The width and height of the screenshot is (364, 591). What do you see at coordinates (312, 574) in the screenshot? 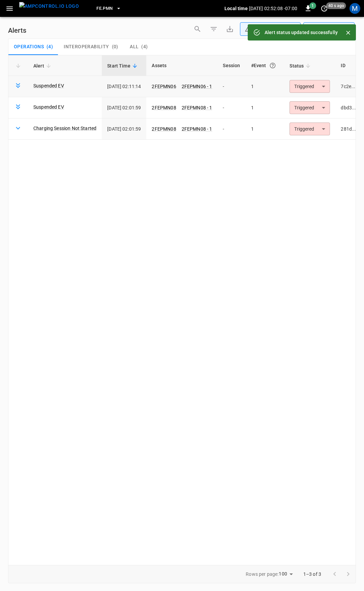
I see `p: 1–3 of 3` at bounding box center [312, 574].